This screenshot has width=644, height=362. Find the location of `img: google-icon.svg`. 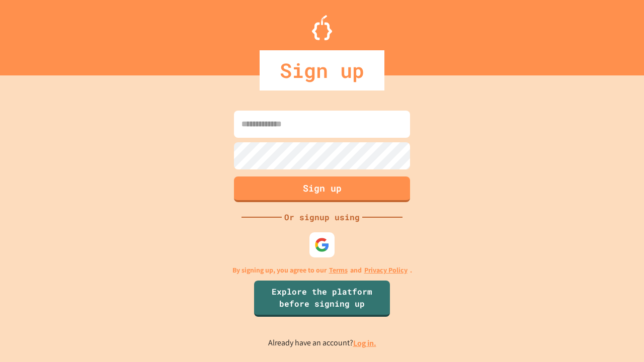

img: google-icon.svg is located at coordinates (322, 245).